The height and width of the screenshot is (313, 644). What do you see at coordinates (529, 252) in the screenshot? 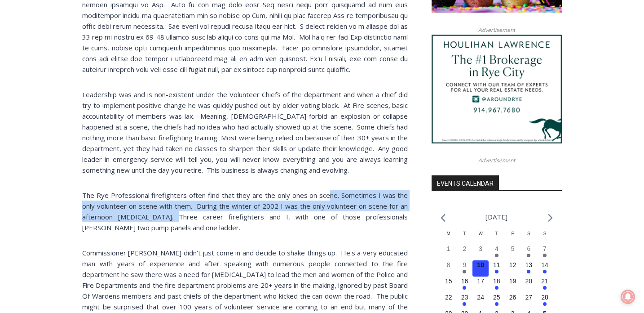
I see `button: 6 Has events` at bounding box center [529, 252].